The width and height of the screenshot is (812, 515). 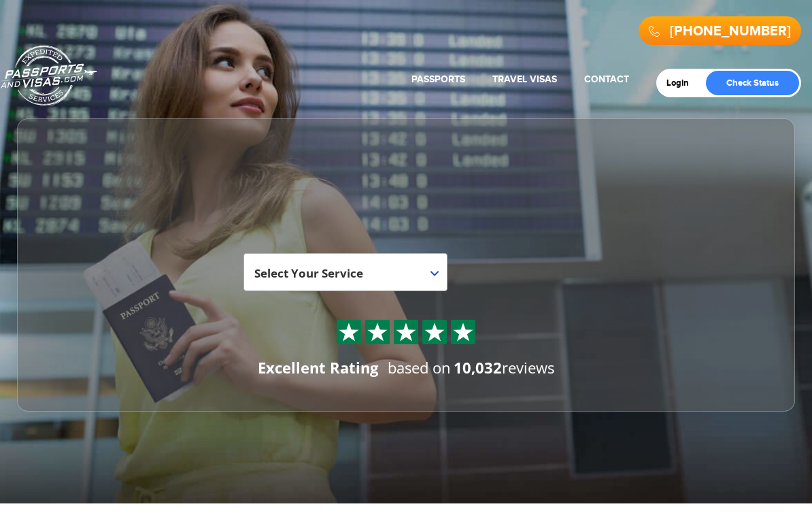 I want to click on span: reviews, so click(x=504, y=367).